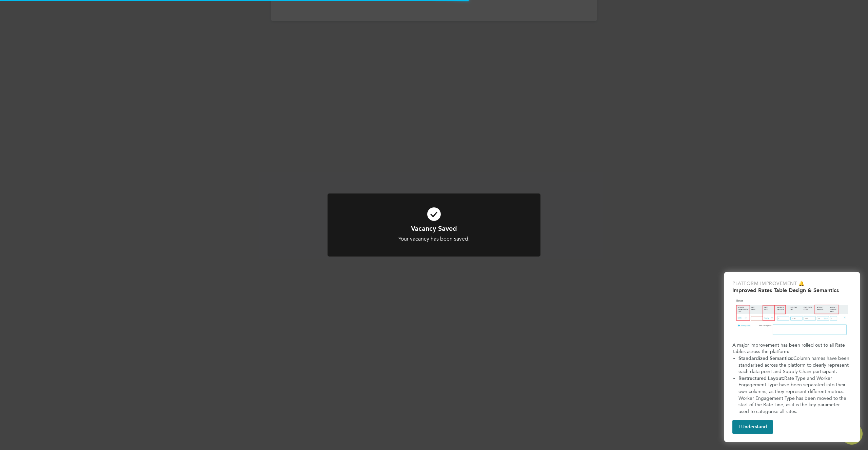  Describe the element at coordinates (792, 290) in the screenshot. I see `h2: Improved Rates Table Design & Semantics` at that location.